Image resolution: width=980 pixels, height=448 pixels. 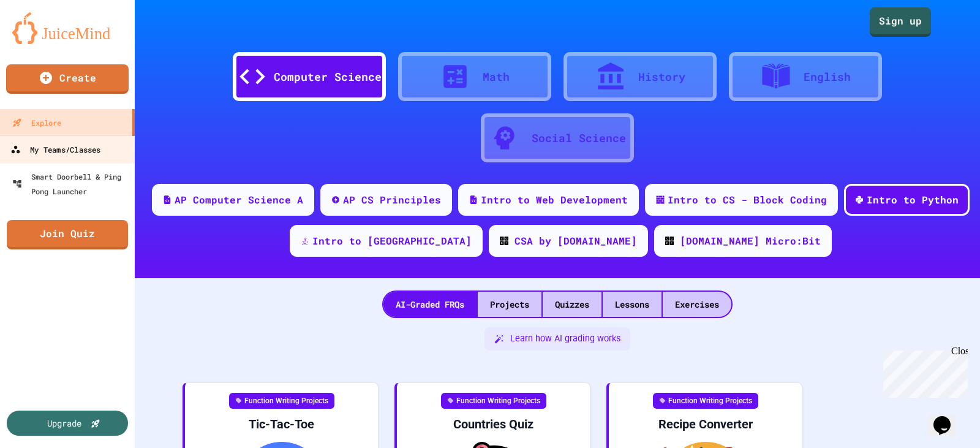 What do you see at coordinates (37, 122) in the screenshot?
I see `div: Explore` at bounding box center [37, 122].